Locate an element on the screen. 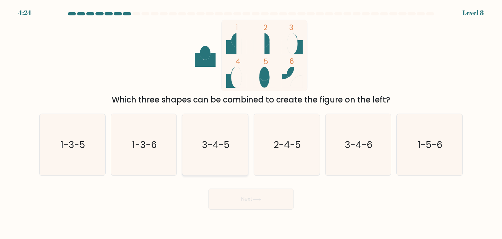 The height and width of the screenshot is (239, 502). text: 1-3-5 is located at coordinates (73, 145).